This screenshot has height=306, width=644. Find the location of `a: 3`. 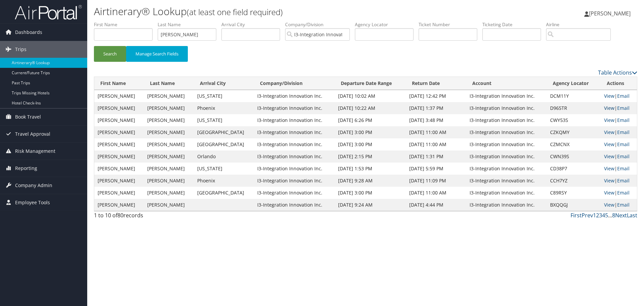

a: 3 is located at coordinates (601, 216).